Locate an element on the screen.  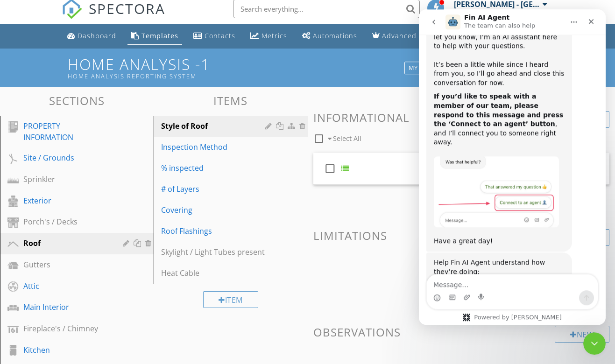
textarea: Message… is located at coordinates (93, 273).